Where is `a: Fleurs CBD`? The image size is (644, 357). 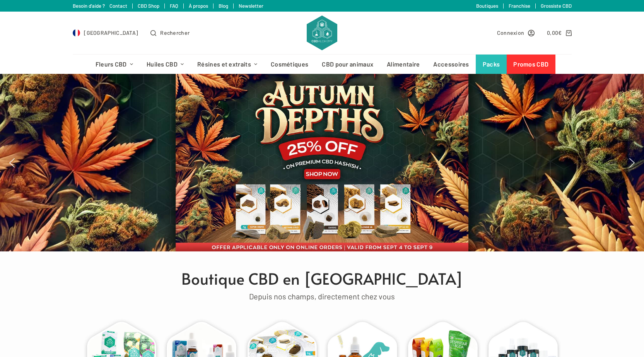
a: Fleurs CBD is located at coordinates (114, 64).